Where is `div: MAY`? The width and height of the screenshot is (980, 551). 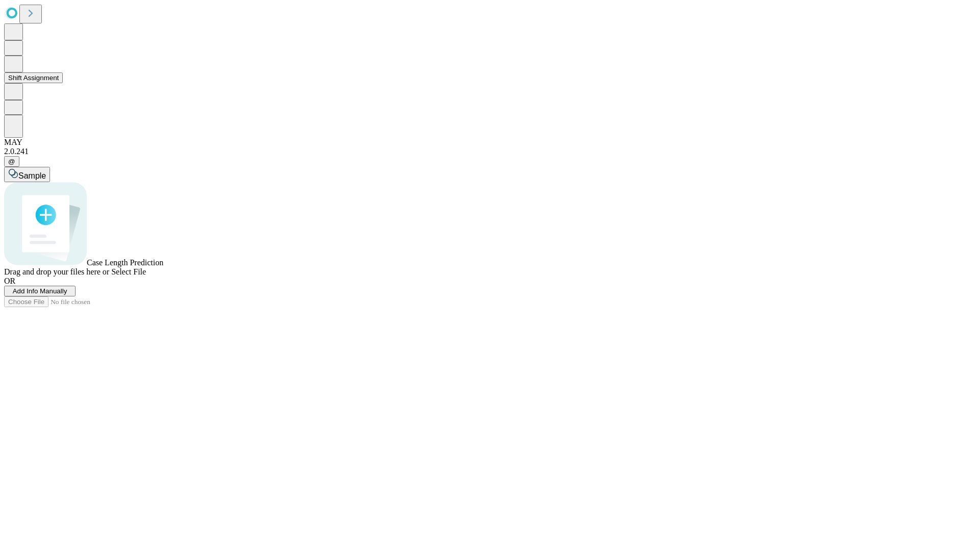
div: MAY is located at coordinates (490, 143).